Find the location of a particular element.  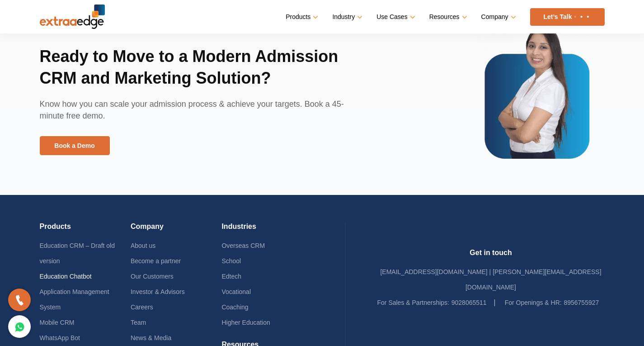

h4: Get in touch is located at coordinates (491, 256).